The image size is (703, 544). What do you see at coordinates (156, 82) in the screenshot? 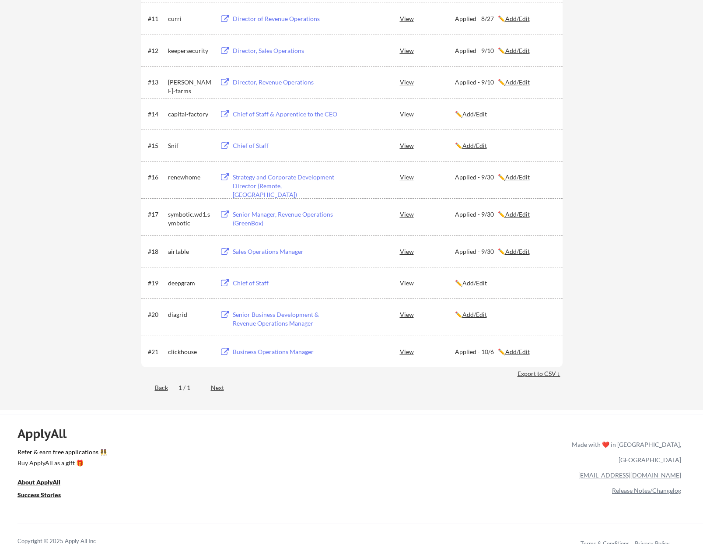
I see `div: #13` at bounding box center [156, 82].